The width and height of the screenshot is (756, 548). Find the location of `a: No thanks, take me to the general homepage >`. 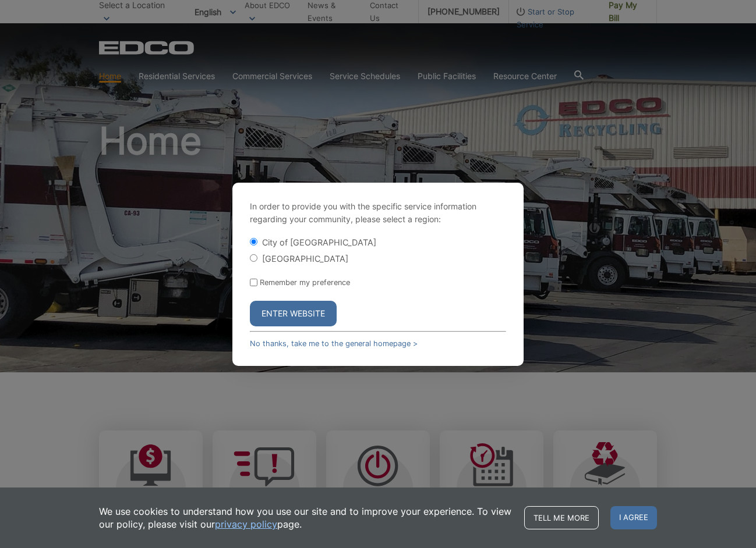

a: No thanks, take me to the general homepage > is located at coordinates (334, 343).